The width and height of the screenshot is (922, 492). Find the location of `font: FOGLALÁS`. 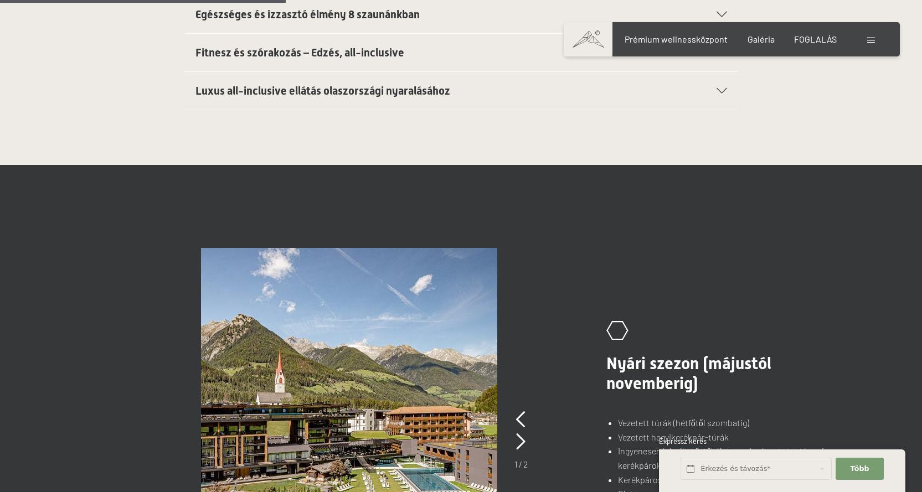

font: FOGLALÁS is located at coordinates (815, 39).